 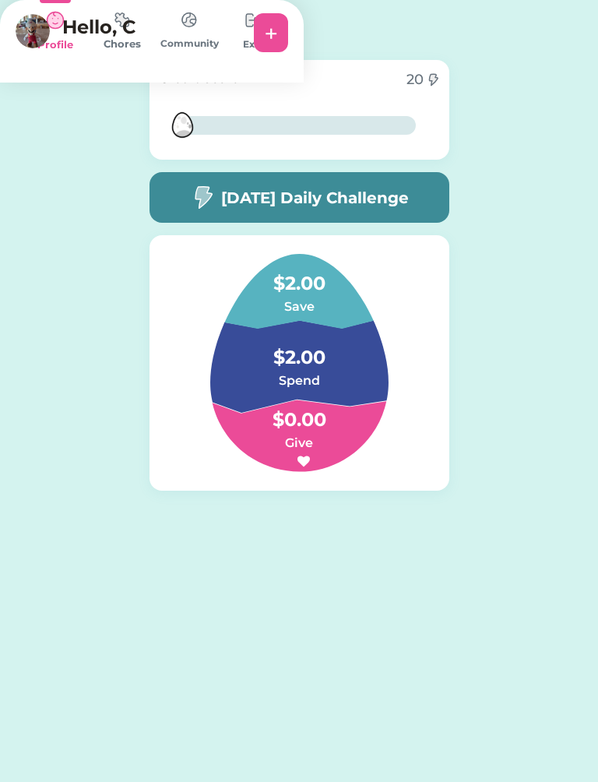 What do you see at coordinates (33, 31) in the screenshot?
I see `img: https%3A%2F%2F1dfc823d71cc564f25c7cc035732a2d8.cdn.bubble.io%2Ff1757894293860x730042476649388000%...` at bounding box center [33, 31].